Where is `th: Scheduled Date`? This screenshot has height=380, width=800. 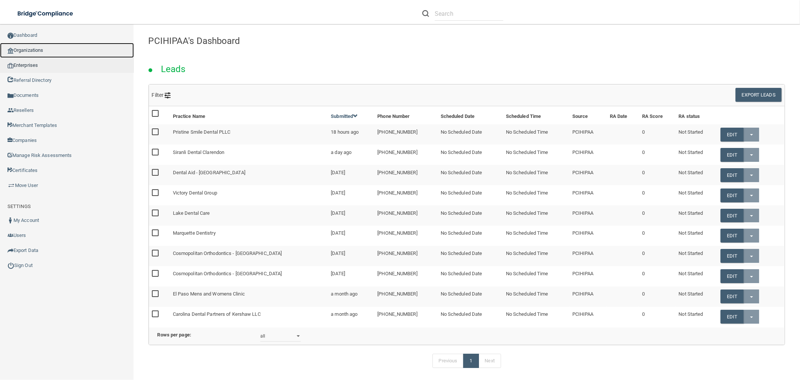 th: Scheduled Date is located at coordinates (470, 115).